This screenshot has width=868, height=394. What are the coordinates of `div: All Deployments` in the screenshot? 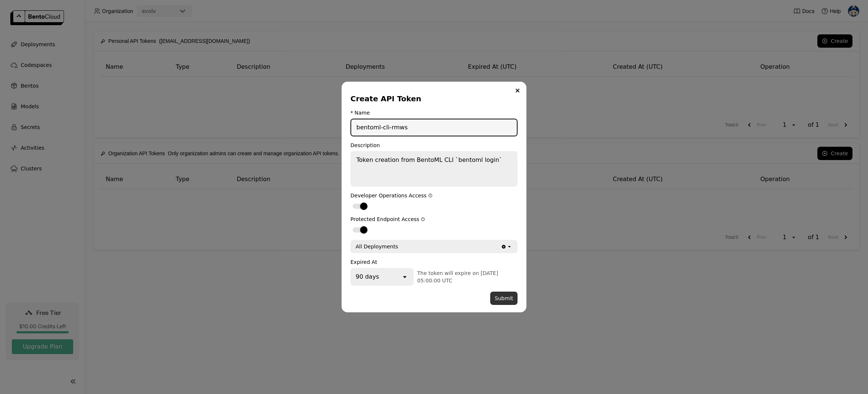 It's located at (377, 247).